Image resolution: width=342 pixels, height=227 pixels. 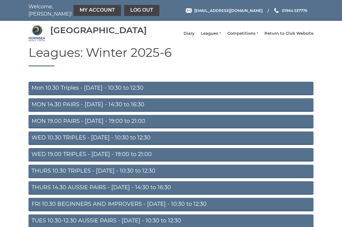 What do you see at coordinates (37, 33) in the screenshot?
I see `img: Hornsea Bowls Centre` at bounding box center [37, 33].